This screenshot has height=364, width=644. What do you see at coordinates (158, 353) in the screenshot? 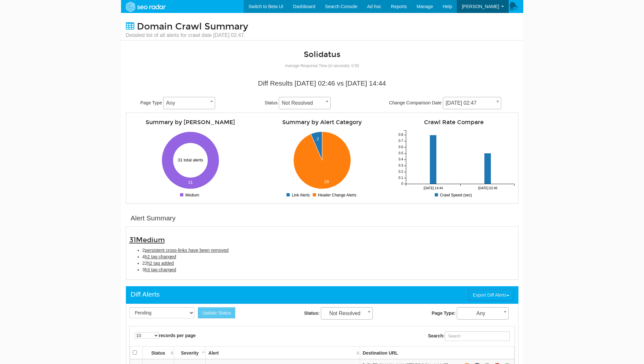
I see `th: Status: activate to sort column ascending` at bounding box center [158, 353].